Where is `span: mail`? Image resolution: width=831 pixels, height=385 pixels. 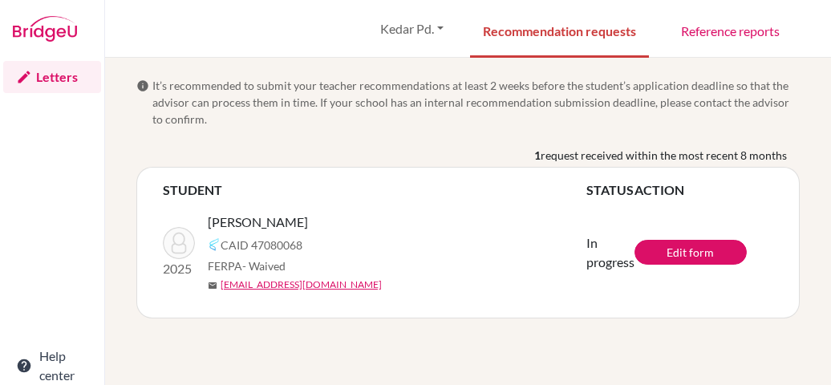 span: mail is located at coordinates (213, 286).